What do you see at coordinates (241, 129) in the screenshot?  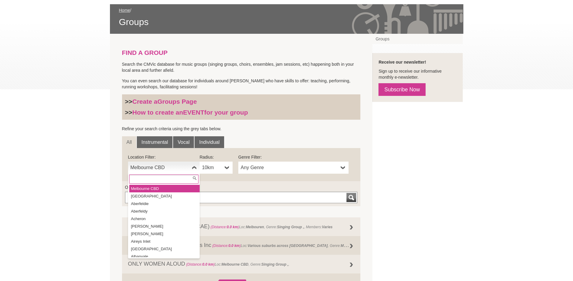 I see `p: Refine your search criteria using the grey tabs below.` at bounding box center [241, 129].